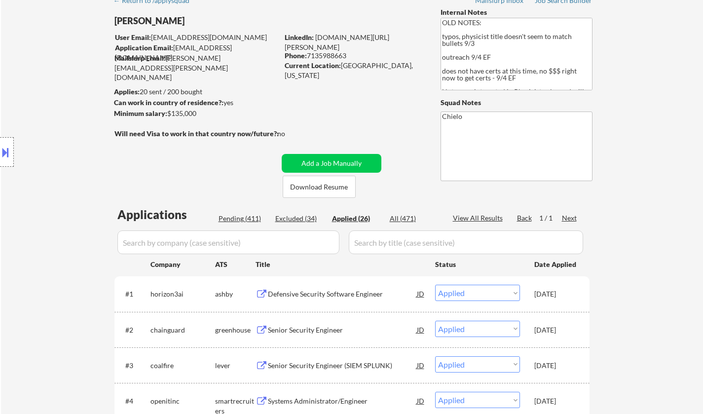 The width and height of the screenshot is (703, 414). Describe the element at coordinates (354, 56) in the screenshot. I see `div: 7135988663` at that location.